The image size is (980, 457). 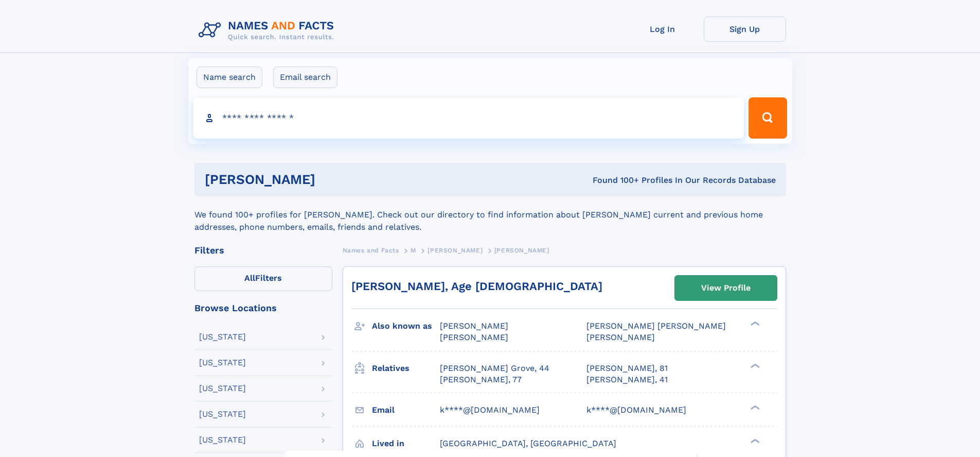 What do you see at coordinates (229, 78) in the screenshot?
I see `label: Name search` at bounding box center [229, 78].